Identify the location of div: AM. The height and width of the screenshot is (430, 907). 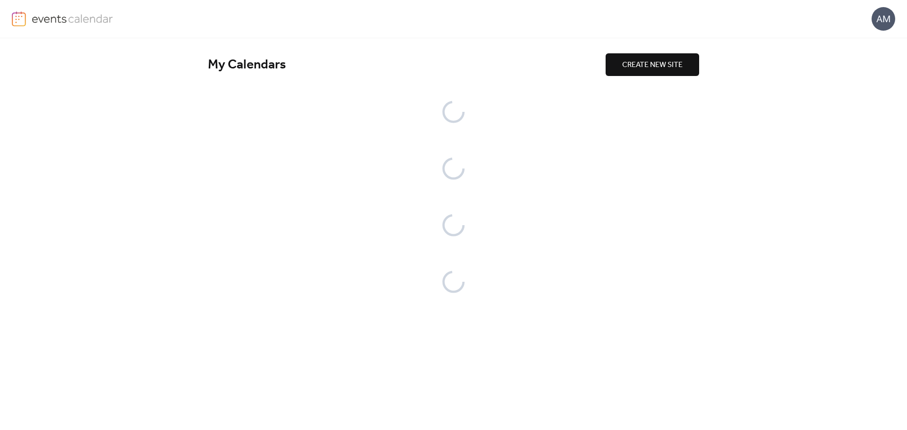
(883, 19).